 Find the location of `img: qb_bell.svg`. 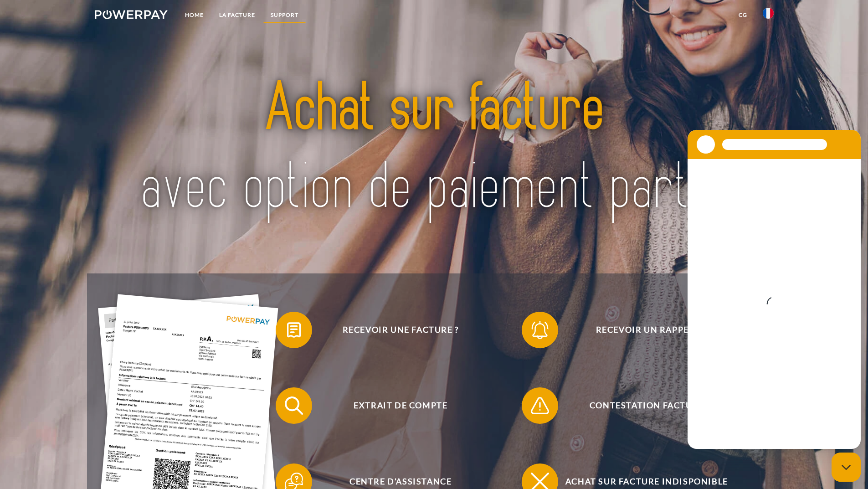

img: qb_bell.svg is located at coordinates (540, 330).